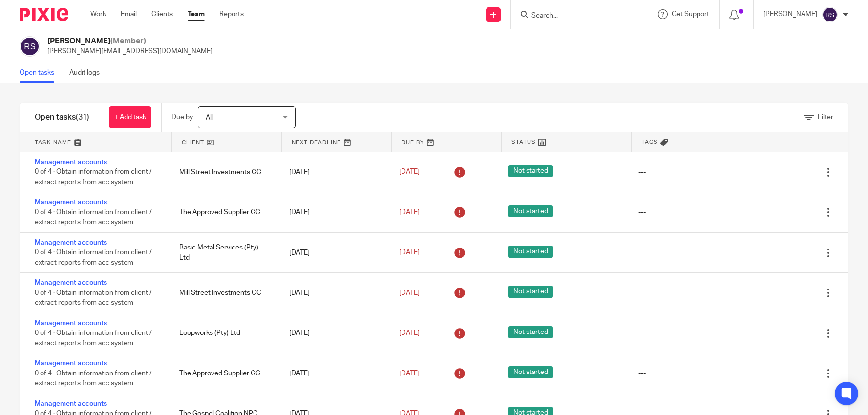 Image resolution: width=868 pixels, height=415 pixels. What do you see at coordinates (209, 118) in the screenshot?
I see `span: All` at bounding box center [209, 118].